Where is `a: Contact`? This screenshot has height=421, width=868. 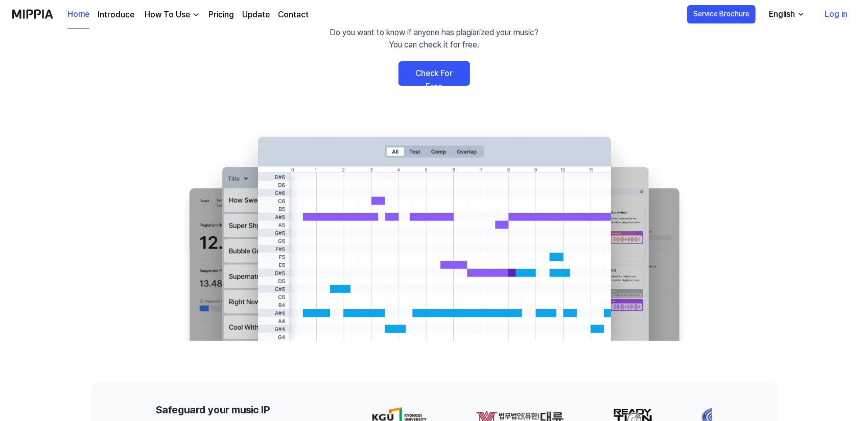 a: Contact is located at coordinates (293, 15).